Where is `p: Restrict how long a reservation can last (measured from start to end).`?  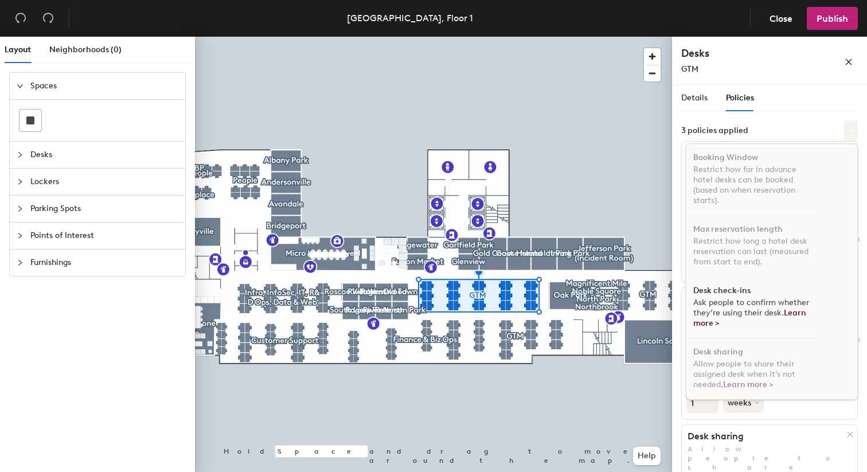 p: Restrict how long a reservation can last (measured from start to end). is located at coordinates (769, 349).